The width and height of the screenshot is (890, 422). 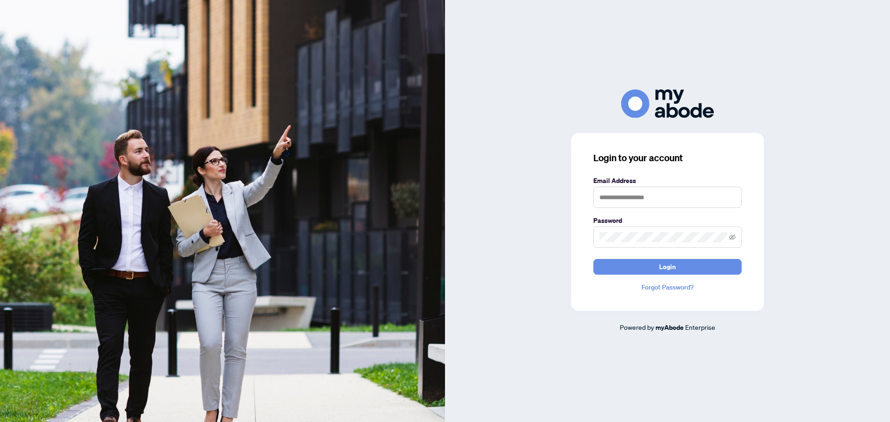 I want to click on a: Forgot Password?, so click(x=668, y=287).